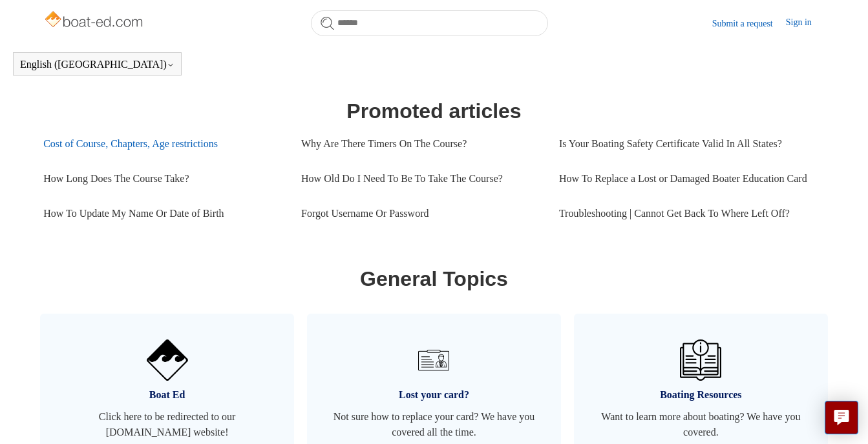 Image resolution: width=868 pixels, height=444 pixels. What do you see at coordinates (841, 418) in the screenshot?
I see `button: Live chat` at bounding box center [841, 418].